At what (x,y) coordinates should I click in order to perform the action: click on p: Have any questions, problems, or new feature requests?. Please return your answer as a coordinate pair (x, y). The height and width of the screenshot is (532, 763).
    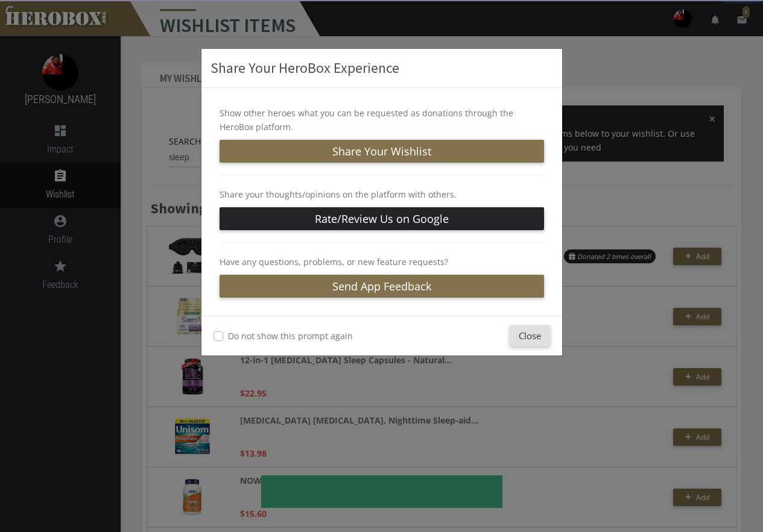
    Looking at the image, I should click on (382, 262).